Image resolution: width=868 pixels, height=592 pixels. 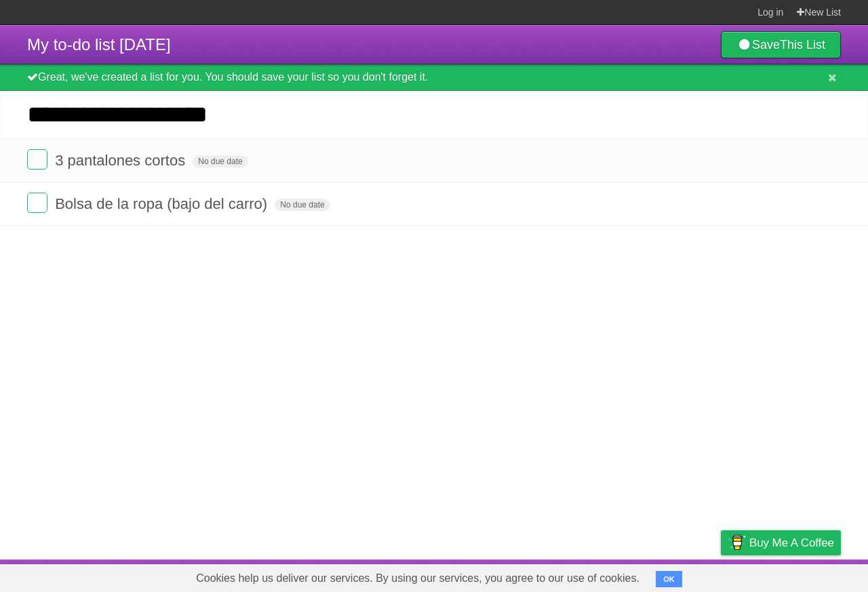 What do you see at coordinates (672, 576) in the screenshot?
I see `a: Terms` at bounding box center [672, 576].